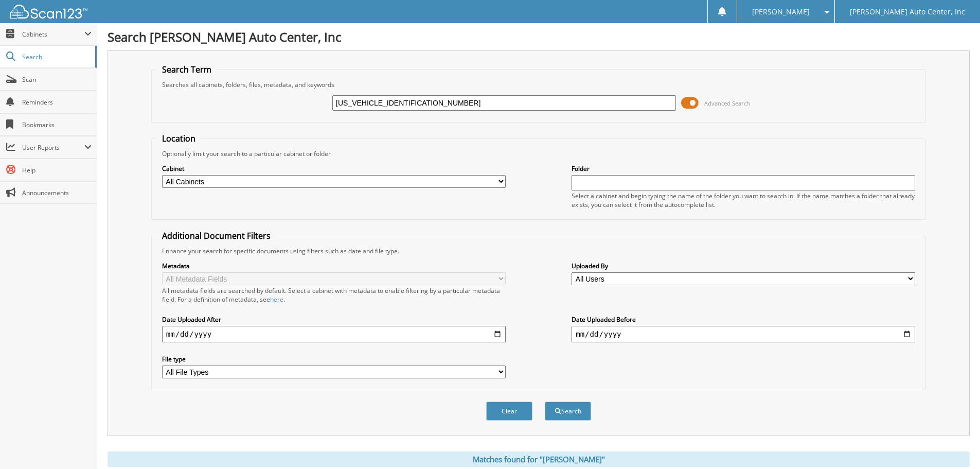 This screenshot has height=469, width=980. Describe the element at coordinates (744, 334) in the screenshot. I see `input: end` at that location.